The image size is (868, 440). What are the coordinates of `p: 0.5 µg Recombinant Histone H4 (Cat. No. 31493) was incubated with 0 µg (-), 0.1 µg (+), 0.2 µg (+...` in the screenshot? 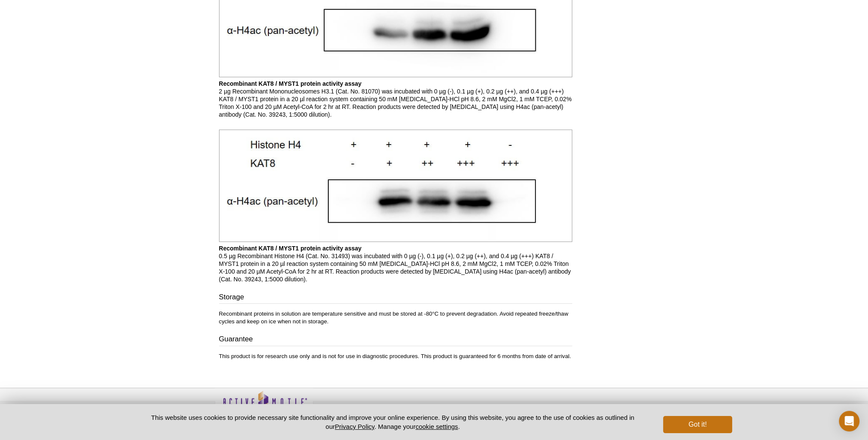 It's located at (396, 264).